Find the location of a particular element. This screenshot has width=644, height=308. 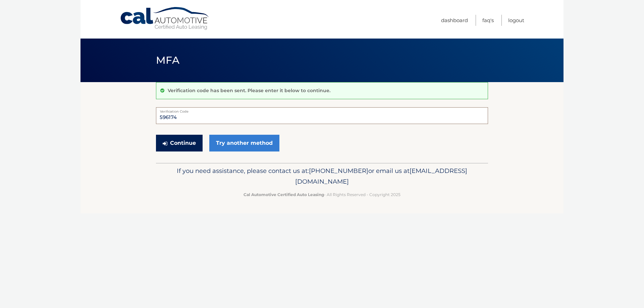

p: - All Rights Reserved - Copyright 2025 is located at coordinates (322, 195).